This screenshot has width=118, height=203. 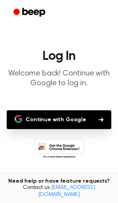 I want to click on a: Beep, so click(x=30, y=13).